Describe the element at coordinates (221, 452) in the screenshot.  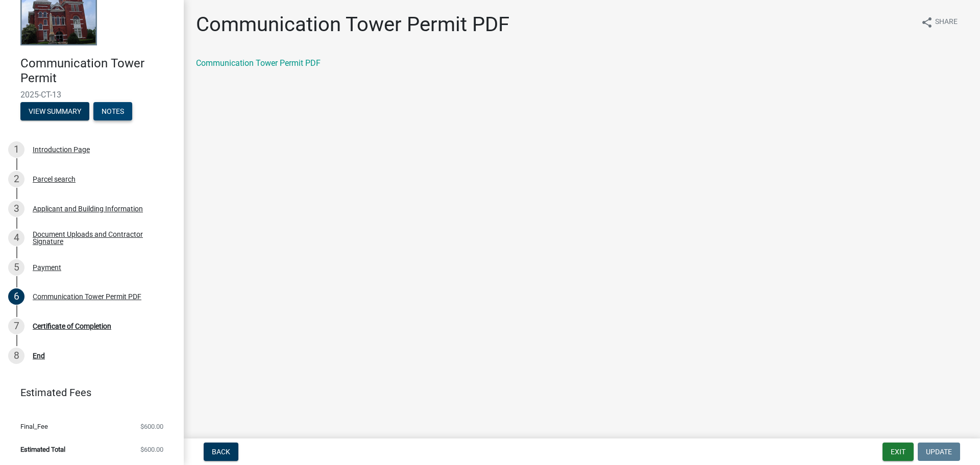
I see `button: Back` at that location.